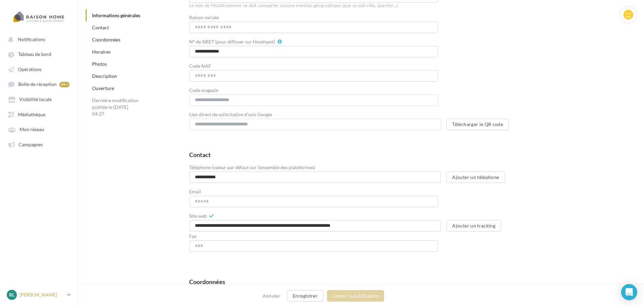  Describe the element at coordinates (30, 69) in the screenshot. I see `span: Opérations` at that location.